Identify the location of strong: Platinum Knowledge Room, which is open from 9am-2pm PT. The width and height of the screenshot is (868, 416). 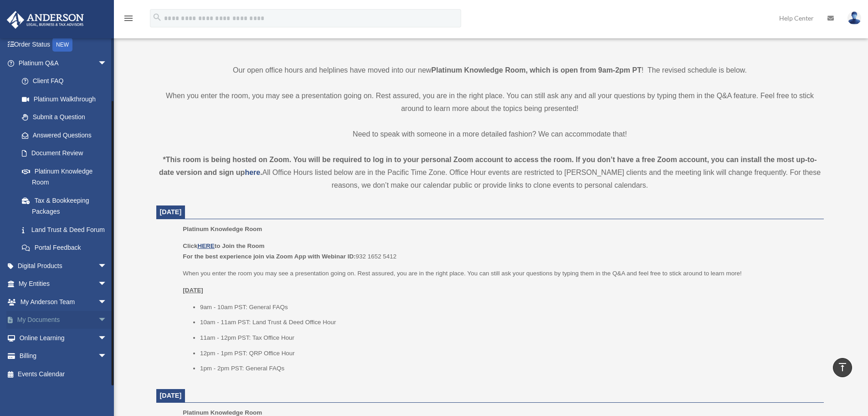
(536, 70).